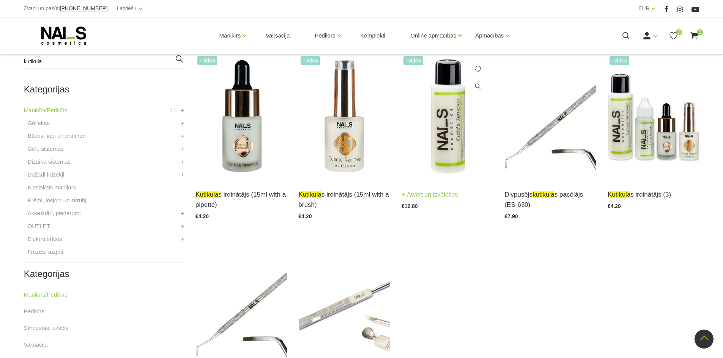  I want to click on a: Latviešu, so click(127, 8).